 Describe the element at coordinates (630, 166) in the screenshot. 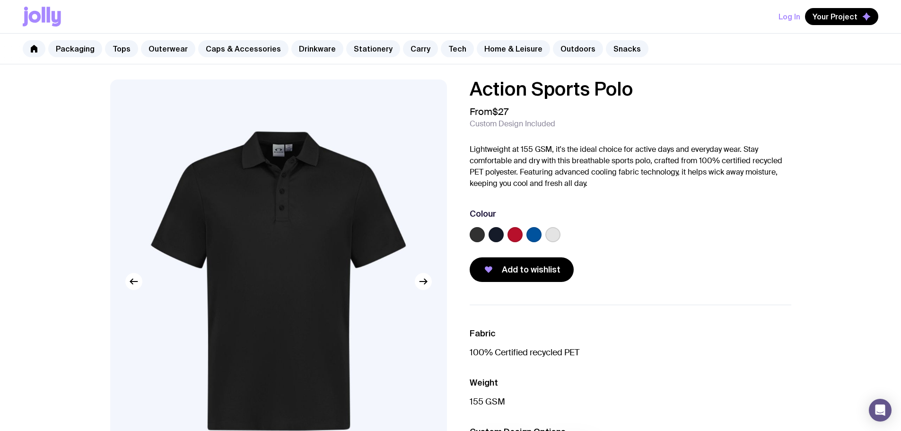

I see `p: Lightweight at 155 GSM, it's the ideal choice for active days and everyday wear. Stay comfortable...` at that location.